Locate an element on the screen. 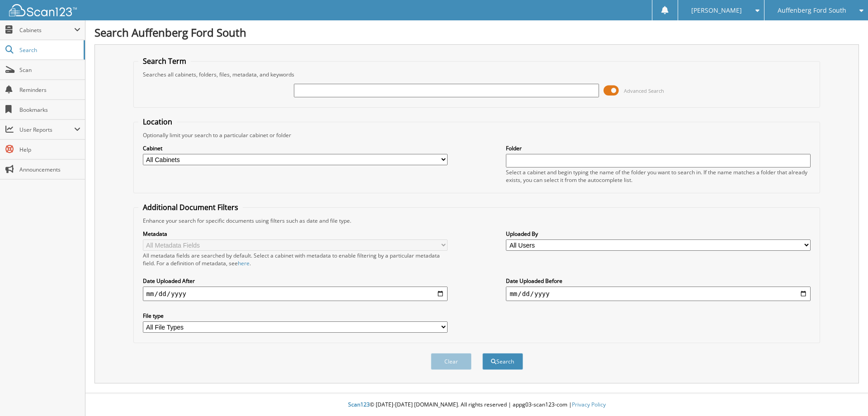 The image size is (868, 416). legend: Search Term is located at coordinates (164, 61).